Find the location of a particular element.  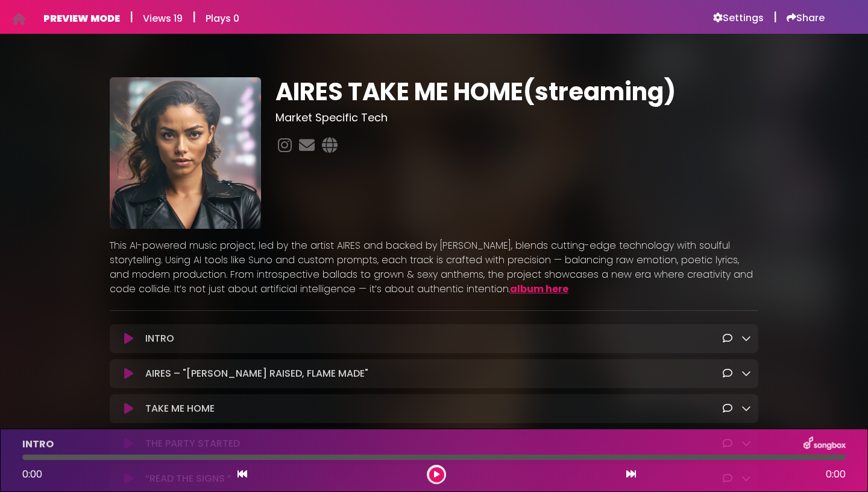

h6: Views 19 is located at coordinates (163, 18).